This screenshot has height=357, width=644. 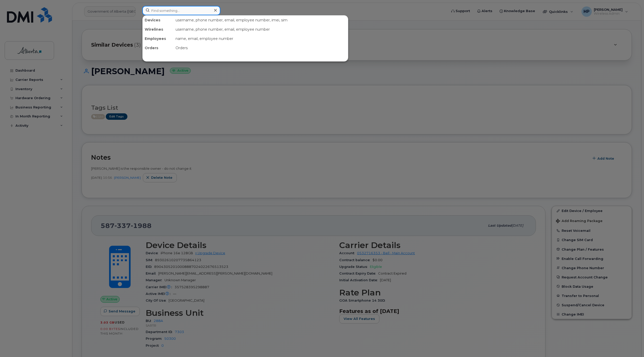 I want to click on div: Employees, so click(x=158, y=38).